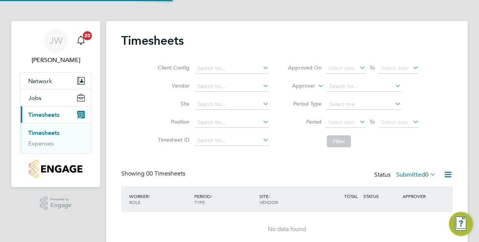 The height and width of the screenshot is (242, 479). I want to click on label: Site, so click(172, 104).